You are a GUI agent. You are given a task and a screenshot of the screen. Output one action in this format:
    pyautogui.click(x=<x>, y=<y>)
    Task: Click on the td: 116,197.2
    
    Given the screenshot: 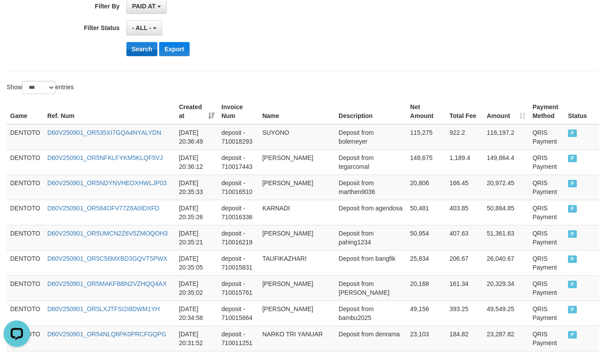 What is the action you would take?
    pyautogui.click(x=506, y=137)
    